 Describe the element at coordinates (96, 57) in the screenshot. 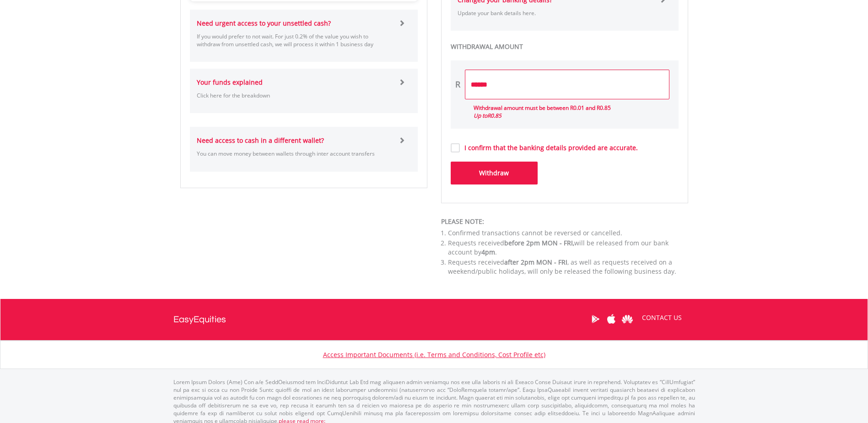

I see `img: tab_keywords_by_traffic_grey.svg` at that location.